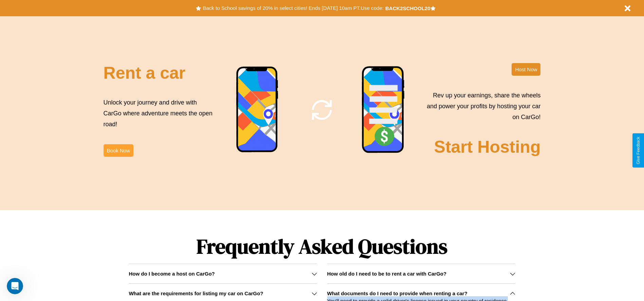 The height and width of the screenshot is (301, 644). I want to click on h1: Frequently Asked Questions, so click(322, 246).